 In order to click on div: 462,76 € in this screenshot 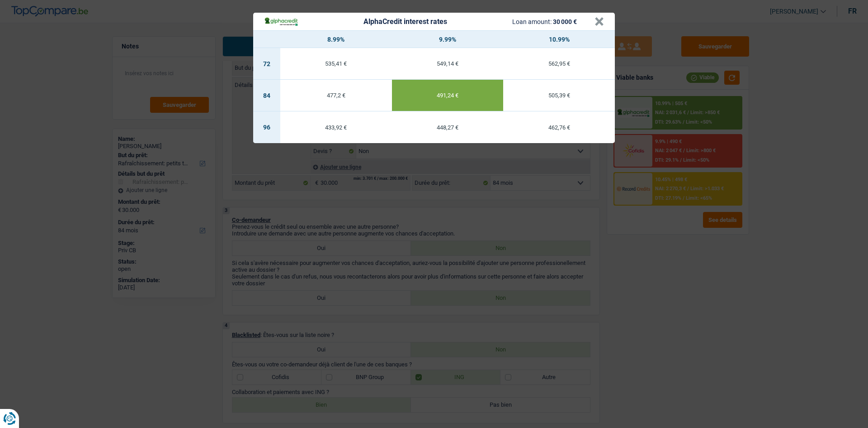, I will do `click(559, 127)`.